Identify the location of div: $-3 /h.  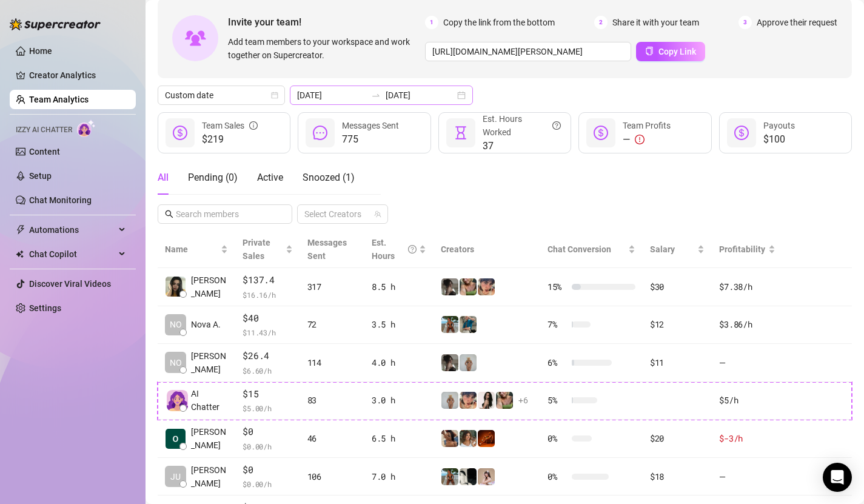
(747, 439).